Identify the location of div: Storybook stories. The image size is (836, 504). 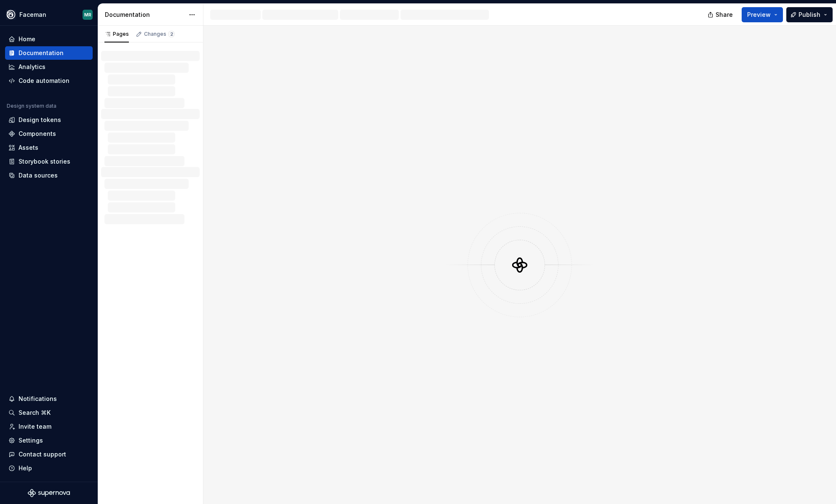
(44, 162).